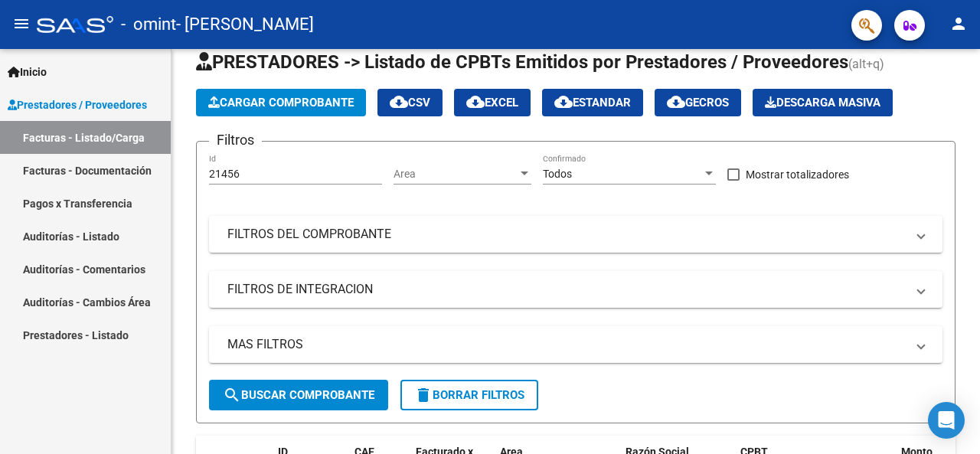  What do you see at coordinates (946, 421) in the screenshot?
I see `div: Open Intercom Messenger` at bounding box center [946, 421].